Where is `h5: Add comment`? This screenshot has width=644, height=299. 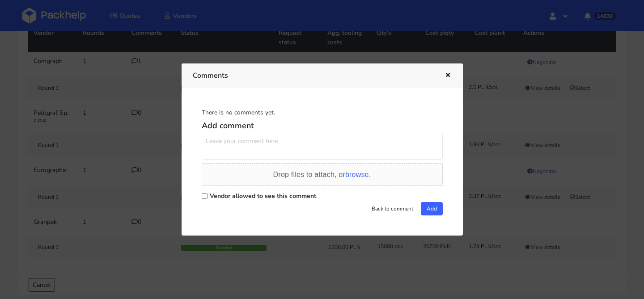
h5: Add comment is located at coordinates (322, 126).